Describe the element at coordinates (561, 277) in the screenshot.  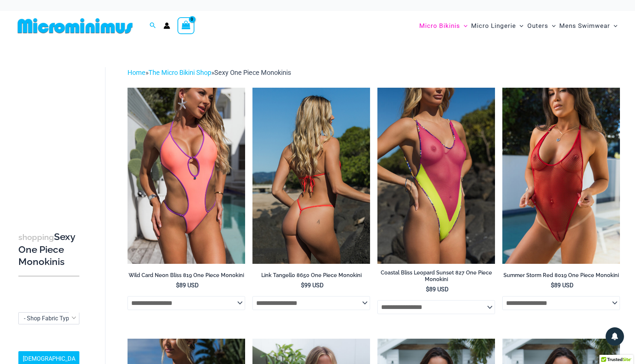
I see `a: Summer Storm Red 8019 One Piece Monokini` at that location.